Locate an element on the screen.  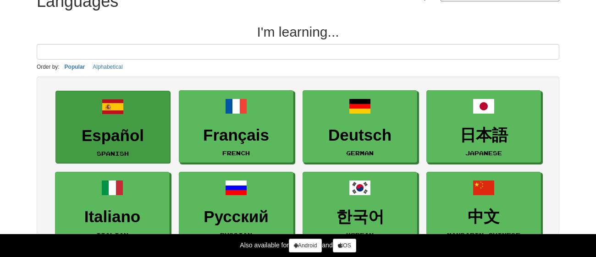
h3: 한국어 is located at coordinates (360, 217).